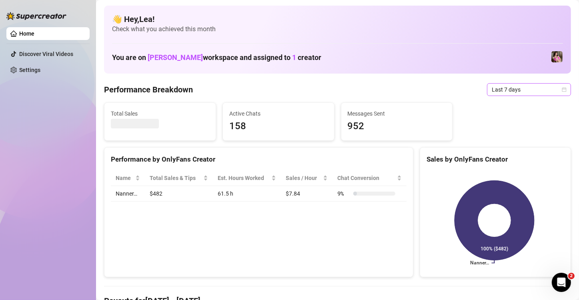  I want to click on span: 9 %, so click(344, 194).